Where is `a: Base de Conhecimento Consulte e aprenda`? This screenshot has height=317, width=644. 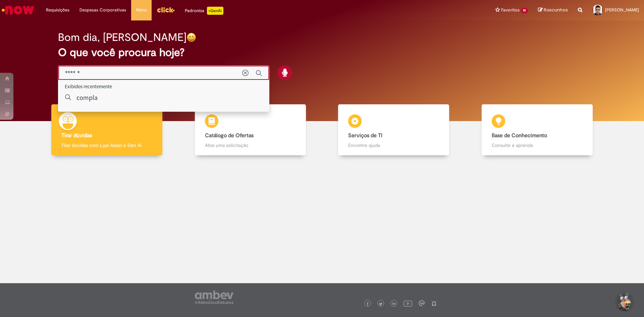 a: Base de Conhecimento Consulte e aprenda is located at coordinates (537, 130).